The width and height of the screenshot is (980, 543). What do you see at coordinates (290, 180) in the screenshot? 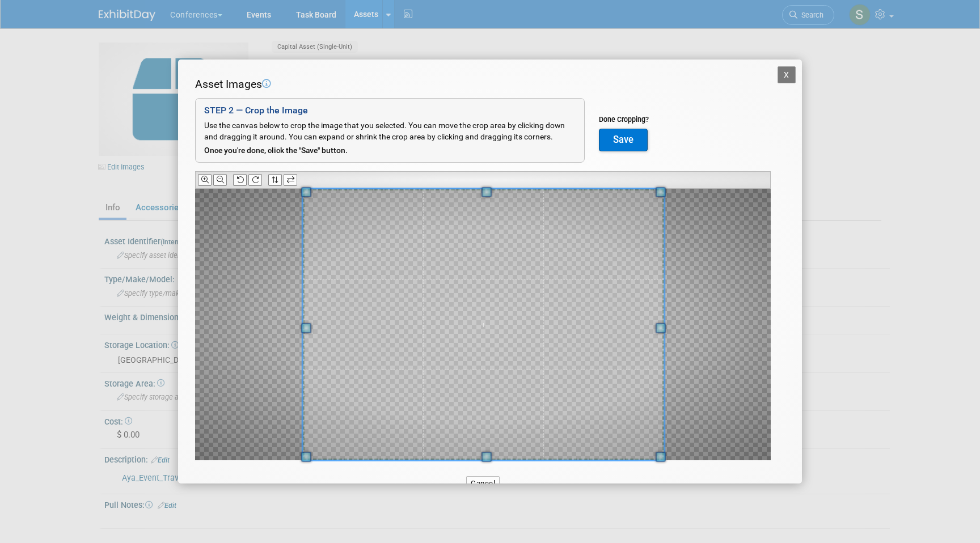
I see `button: Flip Horizontally` at bounding box center [290, 180].